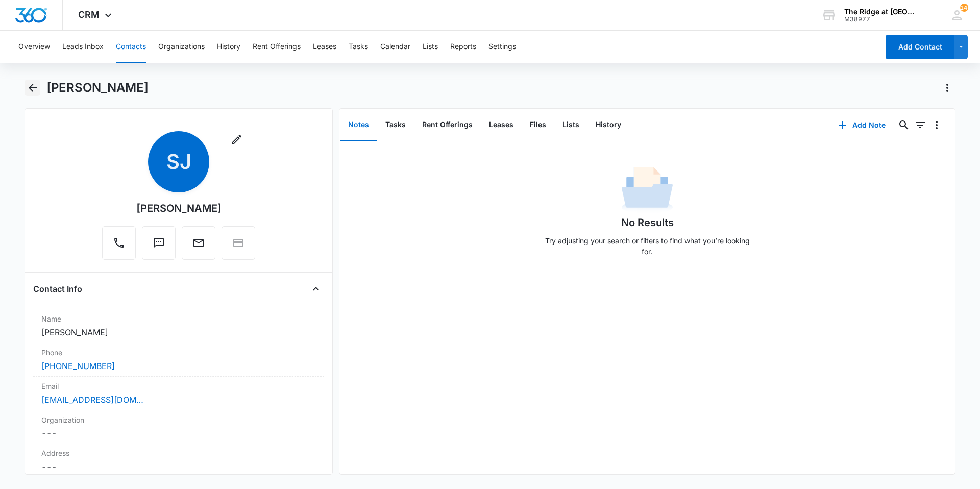 The height and width of the screenshot is (489, 980). Describe the element at coordinates (179, 419) in the screenshot. I see `label: Organization` at that location.